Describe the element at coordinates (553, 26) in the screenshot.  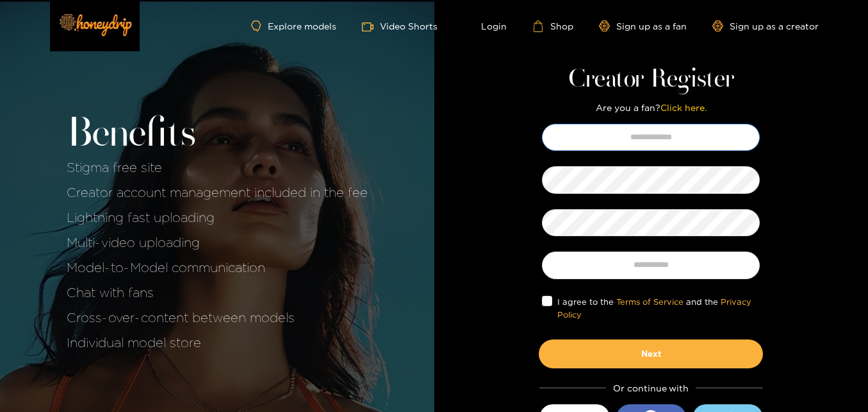
I see `a: Shop` at that location.